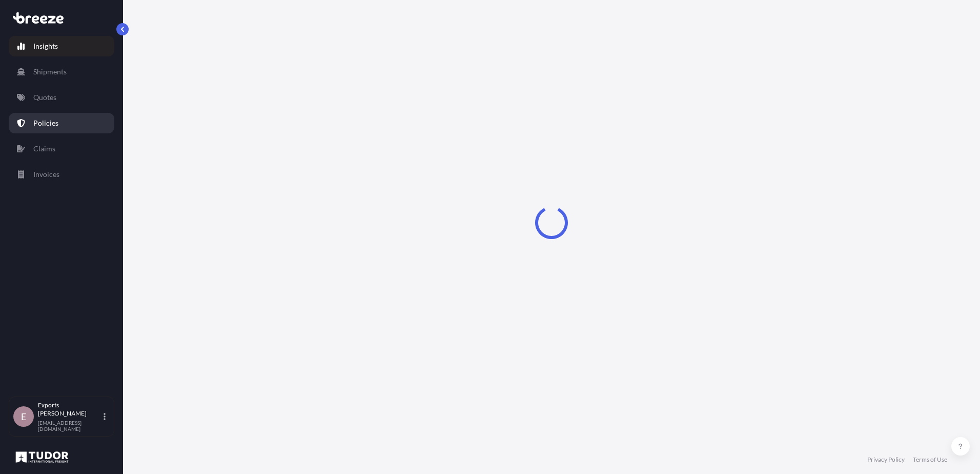  I want to click on p: Invoices, so click(46, 174).